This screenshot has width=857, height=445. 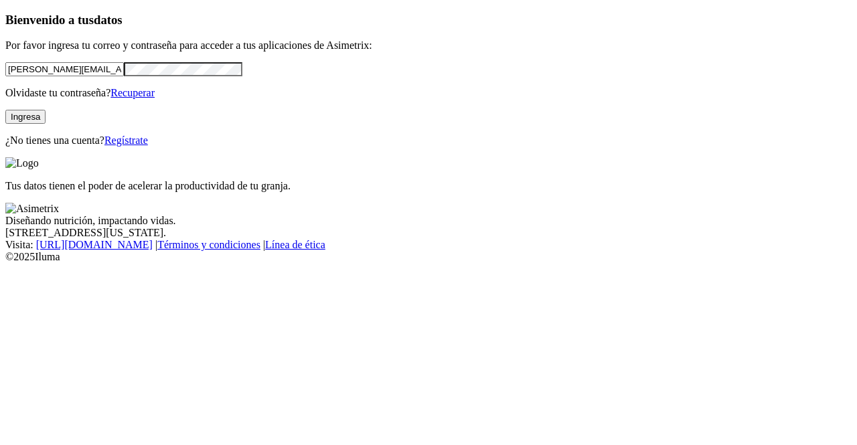 I want to click on img: Logo, so click(x=22, y=163).